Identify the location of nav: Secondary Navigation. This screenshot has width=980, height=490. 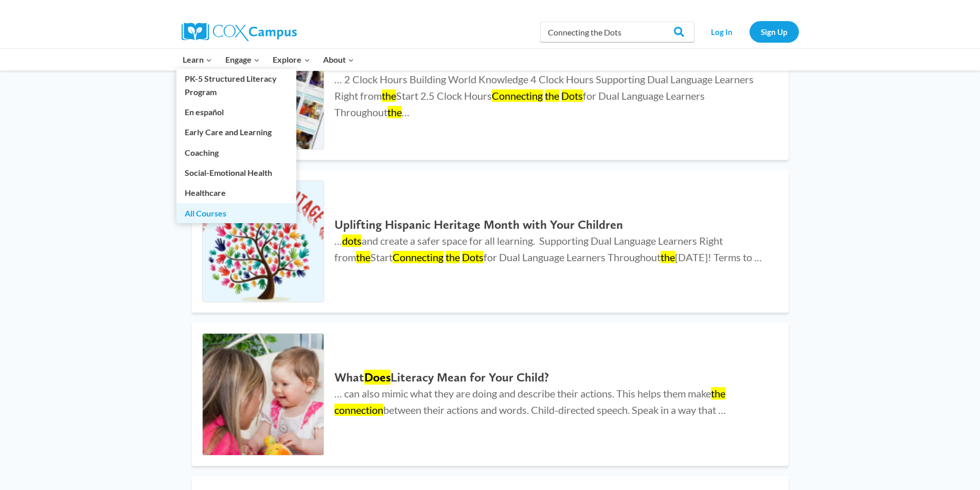
(749, 31).